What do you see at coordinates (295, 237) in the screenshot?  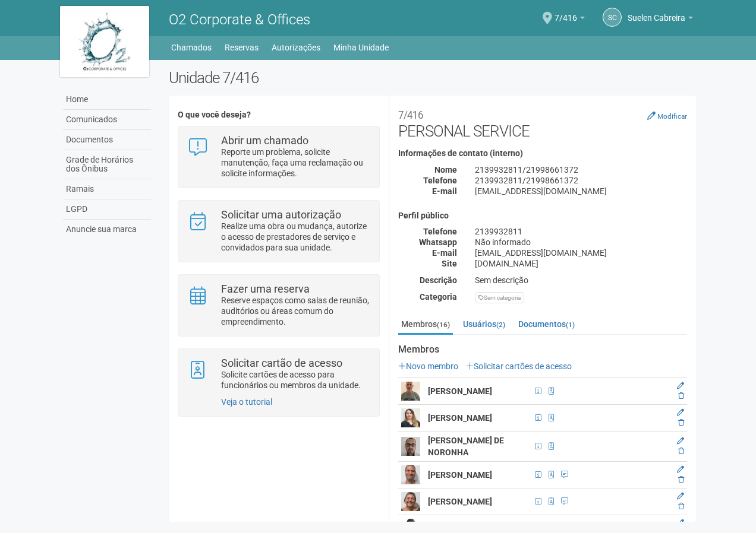 I see `p: Realize uma obra ou mudança, autorize o acesso de prestadores de serviço e convidados para sua un...` at bounding box center [295, 237].